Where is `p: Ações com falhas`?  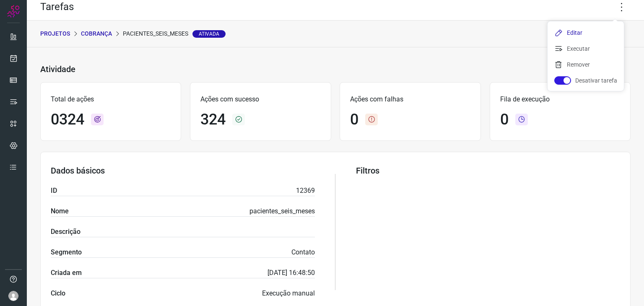
p: Ações com falhas is located at coordinates (411, 100).